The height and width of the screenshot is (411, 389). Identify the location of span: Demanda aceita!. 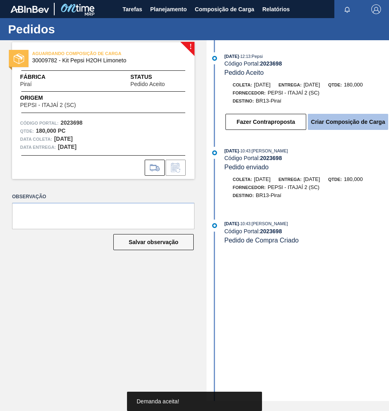
(158, 402).